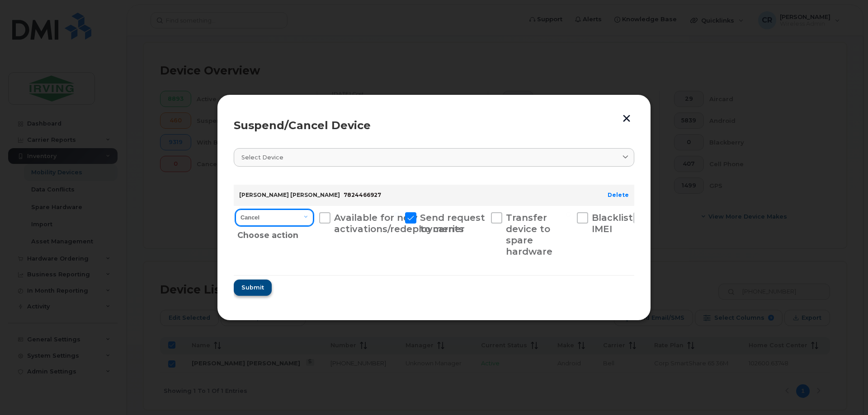 The width and height of the screenshot is (868, 415). I want to click on input: New Username, so click(625, 215).